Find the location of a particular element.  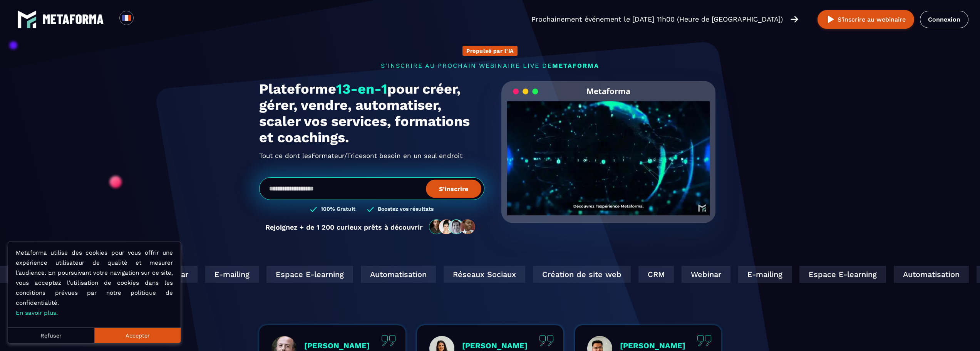

p: s'inscrire au prochain webinaire live de is located at coordinates (490, 65).